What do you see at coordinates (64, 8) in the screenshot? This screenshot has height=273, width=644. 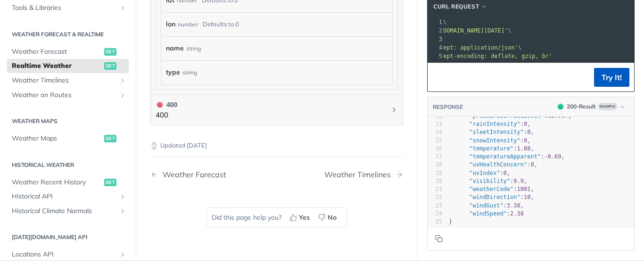 I see `span: Tools & Libraries` at bounding box center [64, 8].